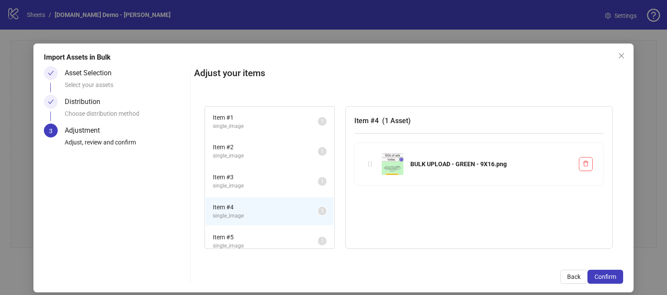  What do you see at coordinates (86, 130) in the screenshot?
I see `div: Adjustment` at bounding box center [86, 130].